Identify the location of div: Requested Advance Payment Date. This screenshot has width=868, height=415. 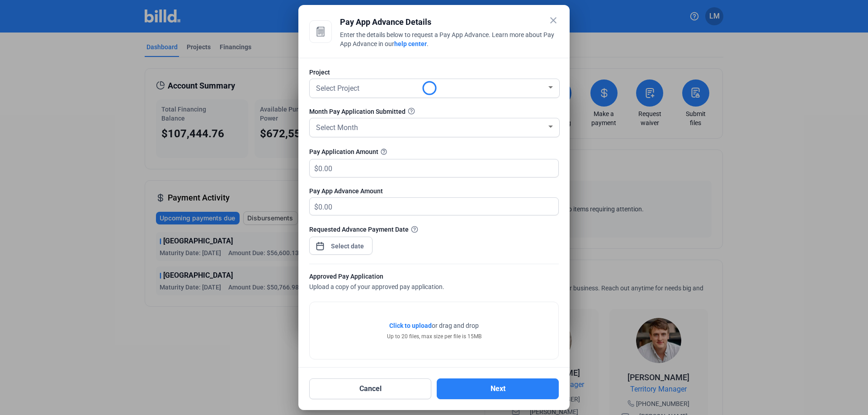
(434, 229).